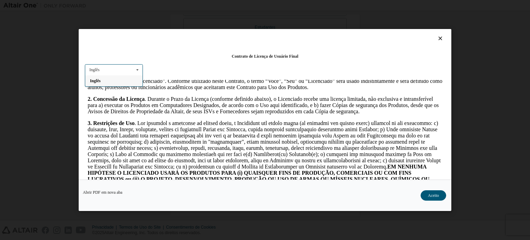 The height and width of the screenshot is (240, 530). I want to click on a: Abrir PDF em nova aba, so click(102, 192).